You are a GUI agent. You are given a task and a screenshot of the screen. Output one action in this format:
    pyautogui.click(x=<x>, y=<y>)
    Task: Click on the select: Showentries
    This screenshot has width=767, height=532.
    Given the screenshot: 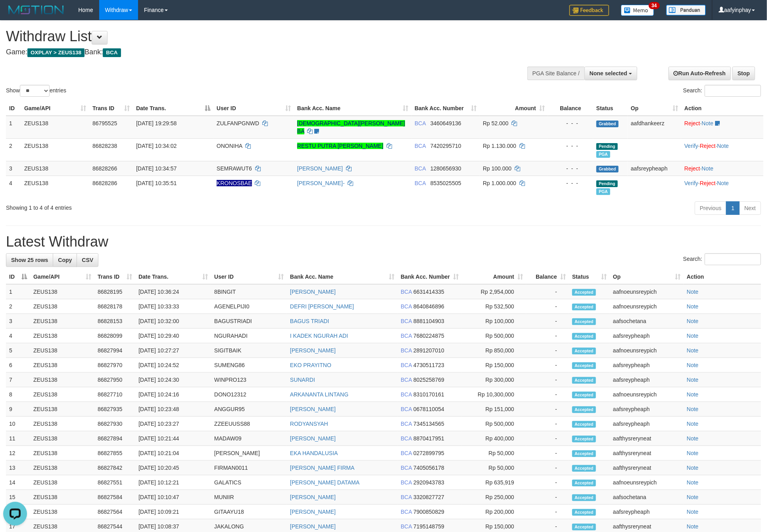 What is the action you would take?
    pyautogui.click(x=34, y=91)
    